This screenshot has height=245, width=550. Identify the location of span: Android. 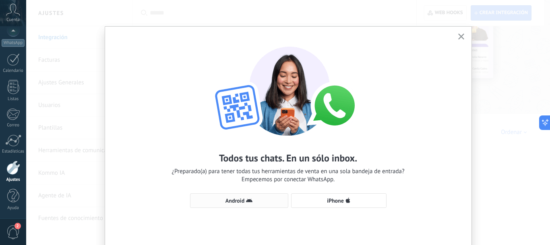
(235, 200).